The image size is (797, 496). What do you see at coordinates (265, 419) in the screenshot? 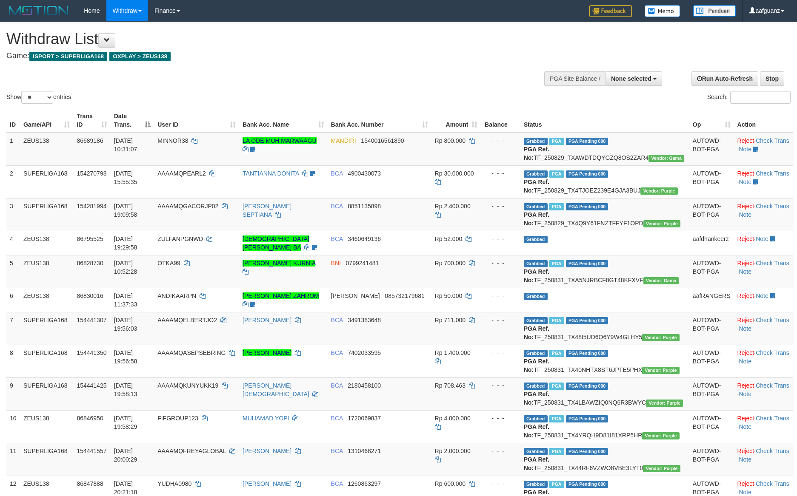
I see `a: MUHAMAD YOPI` at bounding box center [265, 419].